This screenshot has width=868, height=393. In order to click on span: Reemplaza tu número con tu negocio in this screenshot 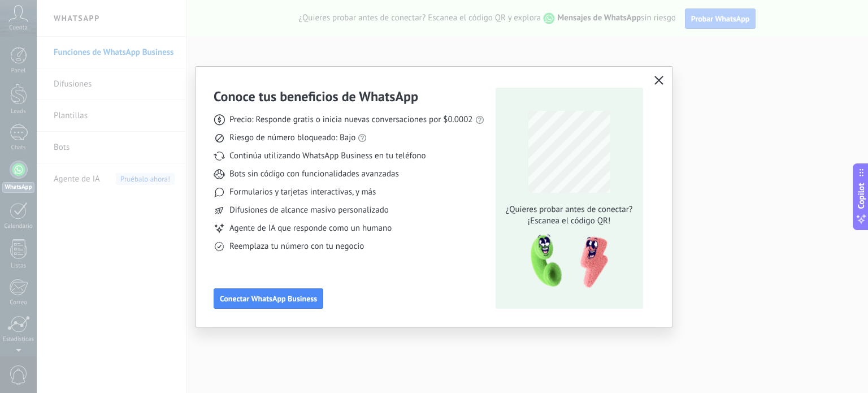, I will do `click(297, 246)`.